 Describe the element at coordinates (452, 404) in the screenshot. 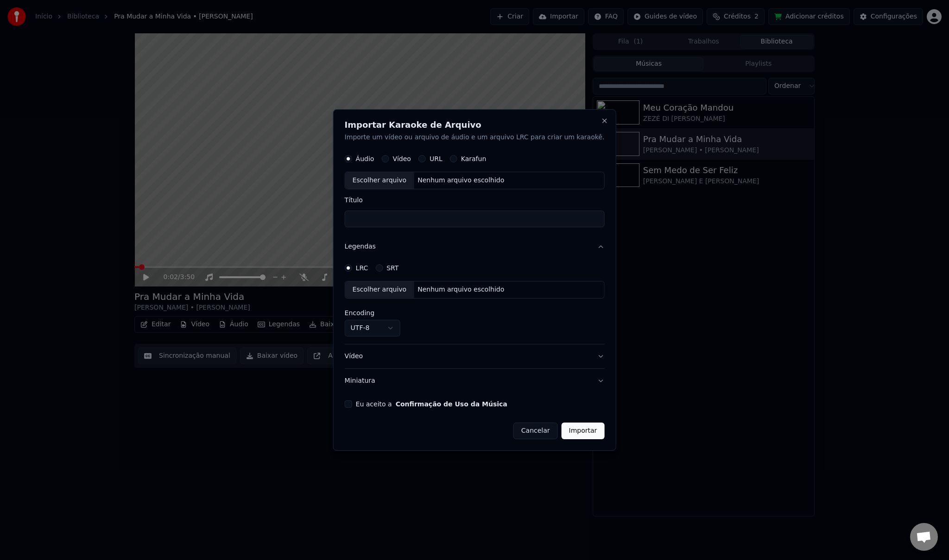

I see `button: Eu aceito a` at that location.